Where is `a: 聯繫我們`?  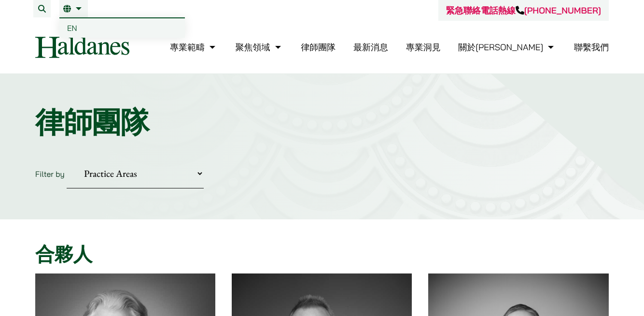 a: 聯繫我們 is located at coordinates (592, 47).